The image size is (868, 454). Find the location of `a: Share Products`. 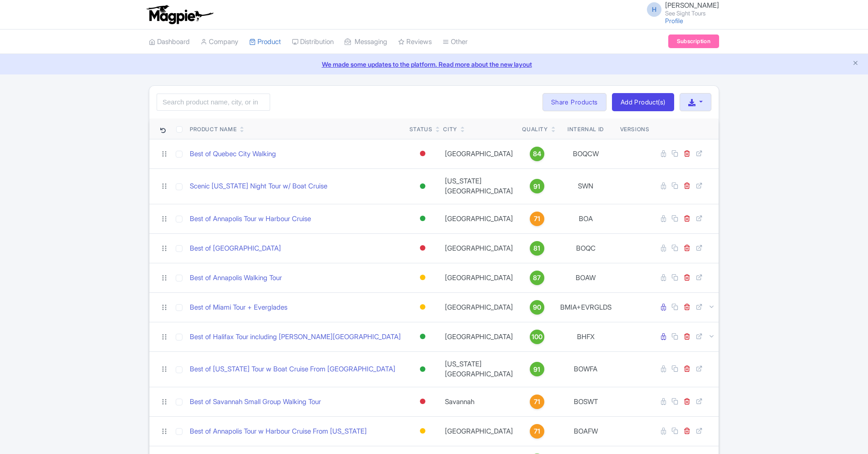

a: Share Products is located at coordinates (574, 102).